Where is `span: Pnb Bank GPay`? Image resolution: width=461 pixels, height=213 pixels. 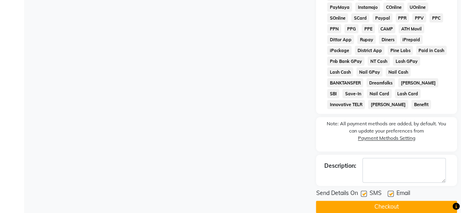
span: Pnb Bank GPay is located at coordinates (345, 61).